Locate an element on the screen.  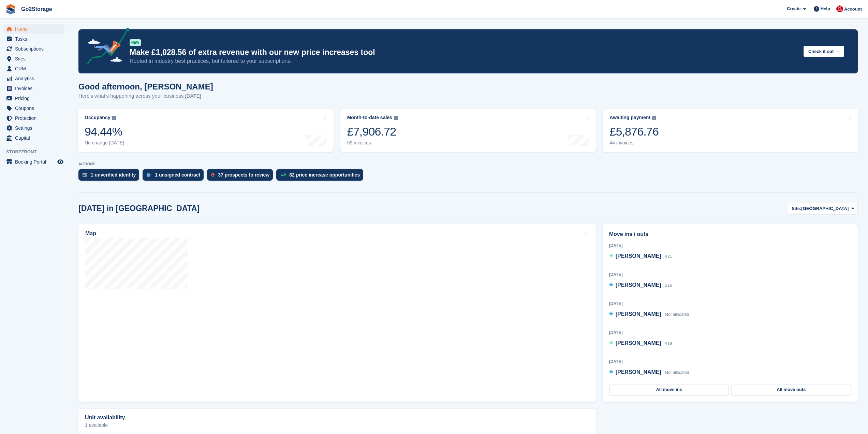
img: prospect-51fa495bee0391a8d652442698ab0144808aea92771e9ea1ae160a38d050c398.svg is located at coordinates (213, 175).